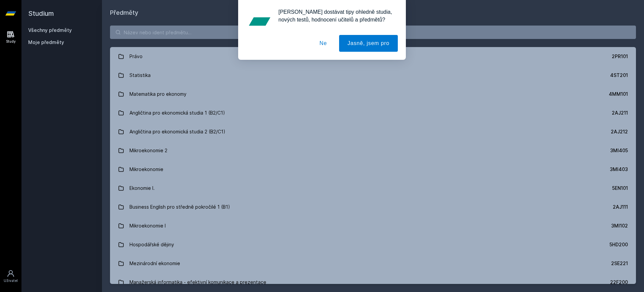 The width and height of the screenshot is (644, 292). What do you see at coordinates (373, 113) in the screenshot?
I see `a: Angličtina pro ekonomická studia 1 (B2/C1) 2AJ211` at bounding box center [373, 113].